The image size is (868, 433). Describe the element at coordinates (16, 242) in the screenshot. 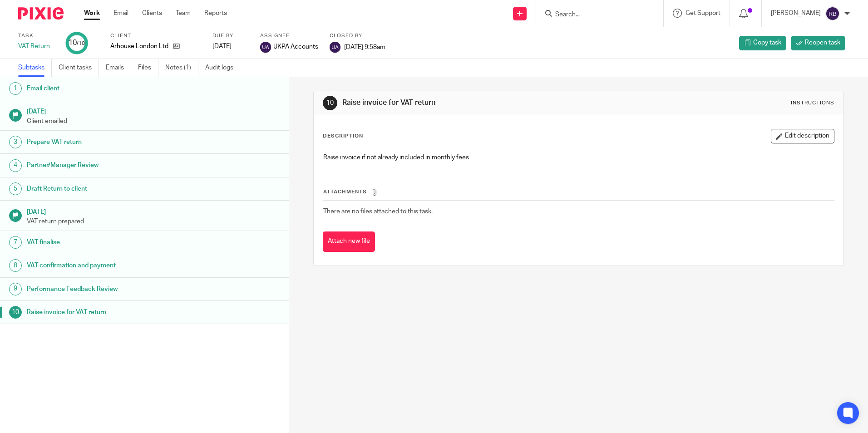

I see `div: 7` at that location.